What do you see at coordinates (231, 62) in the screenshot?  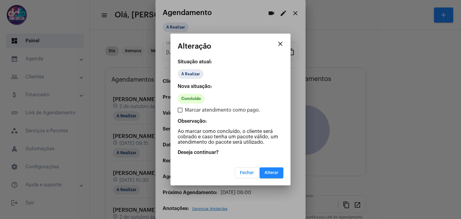 I see `p: Situação atual:` at bounding box center [231, 62].